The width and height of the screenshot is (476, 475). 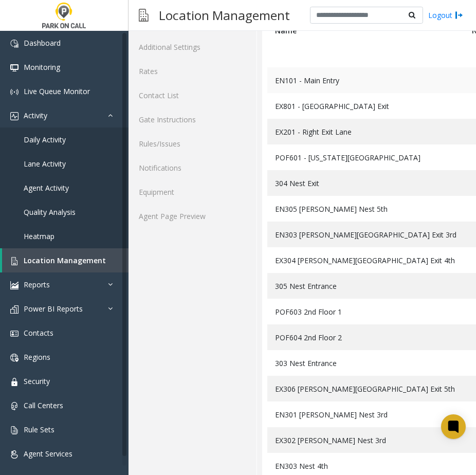 I want to click on span: EN101 - Main Entry, so click(x=307, y=80).